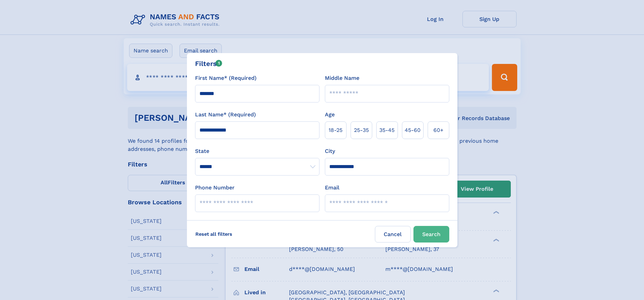 The height and width of the screenshot is (300, 644). I want to click on span: 35‑45, so click(387, 131).